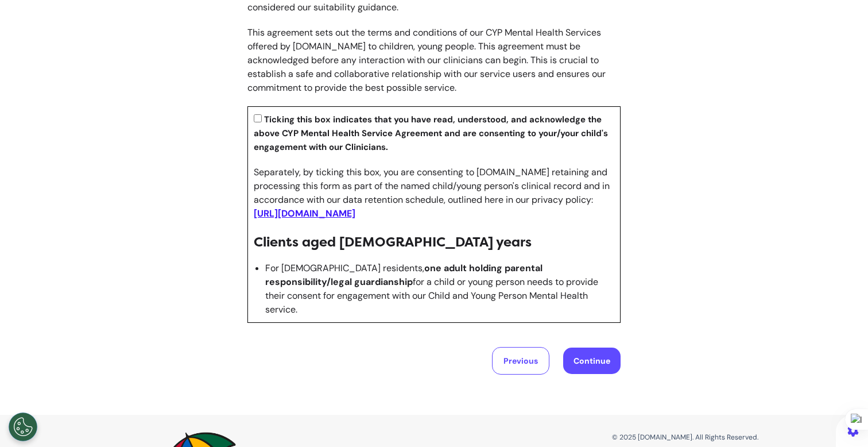  I want to click on button: Continue, so click(592, 361).